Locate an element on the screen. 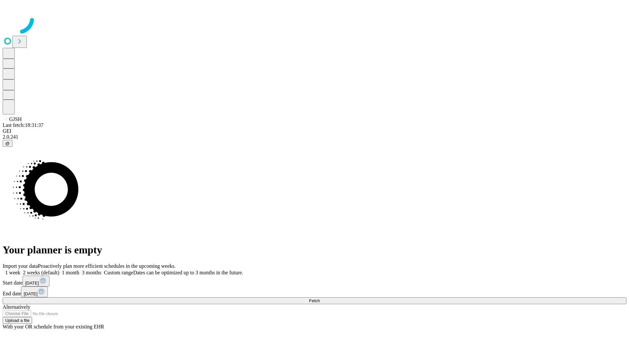 Image resolution: width=629 pixels, height=354 pixels. span: 1 month is located at coordinates (70, 272).